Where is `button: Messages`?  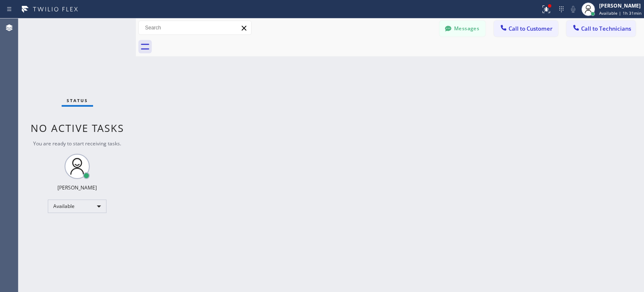 button: Messages is located at coordinates (462, 29).